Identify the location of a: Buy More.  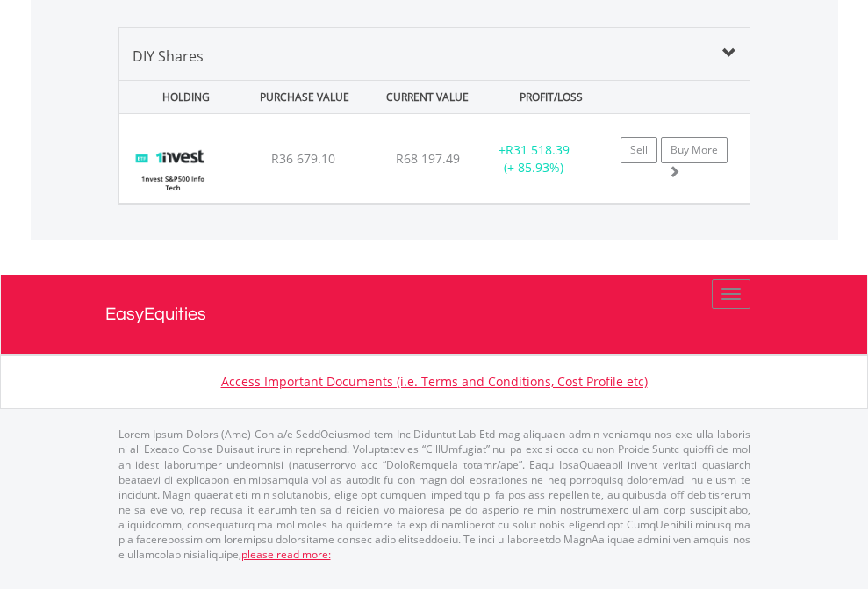
(694, 150).